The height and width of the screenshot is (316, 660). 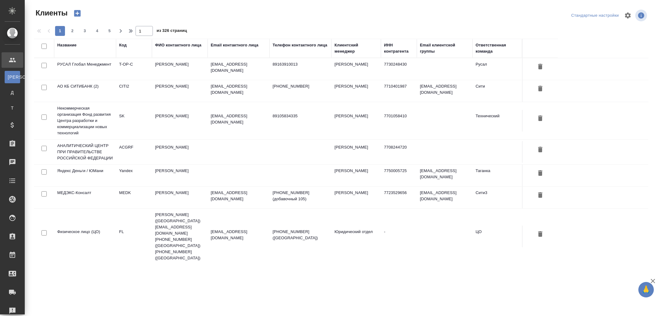 What do you see at coordinates (85, 91) in the screenshot?
I see `td: АО КБ СИТИБАНК (2)` at bounding box center [85, 91].